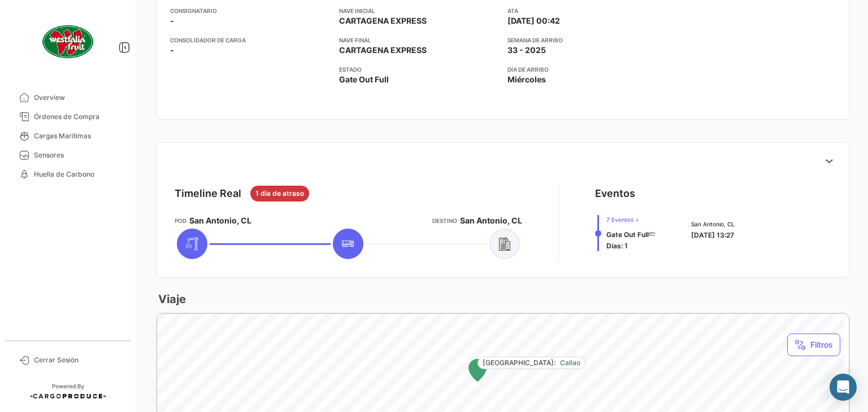 The image size is (868, 412). Describe the element at coordinates (445, 221) in the screenshot. I see `app-card-info-title: Destino` at that location.